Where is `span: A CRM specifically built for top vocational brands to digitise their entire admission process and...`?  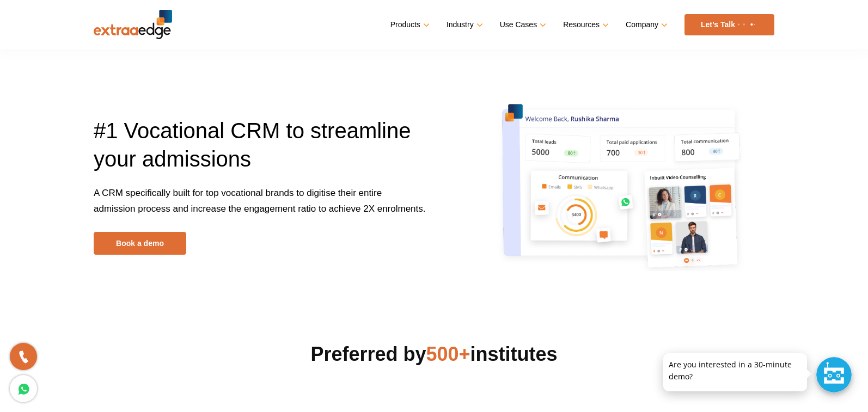
span: A CRM specifically built for top vocational brands to digitise their entire admission process and... is located at coordinates (260, 201).